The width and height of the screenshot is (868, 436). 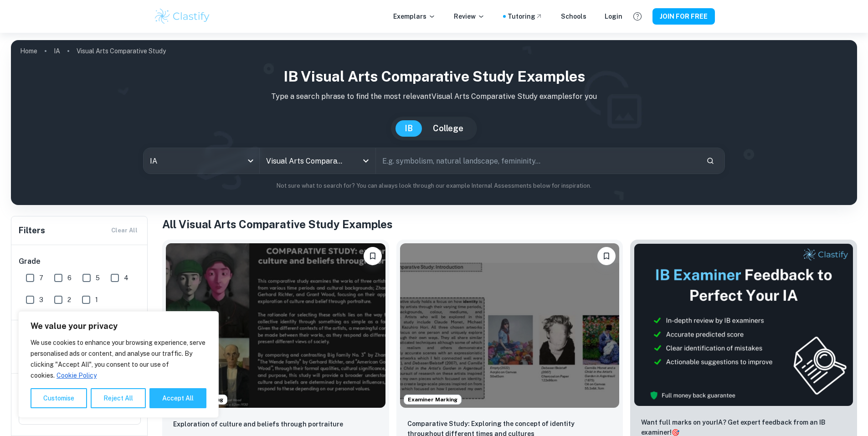 What do you see at coordinates (59, 398) in the screenshot?
I see `button: Customise` at bounding box center [59, 398].